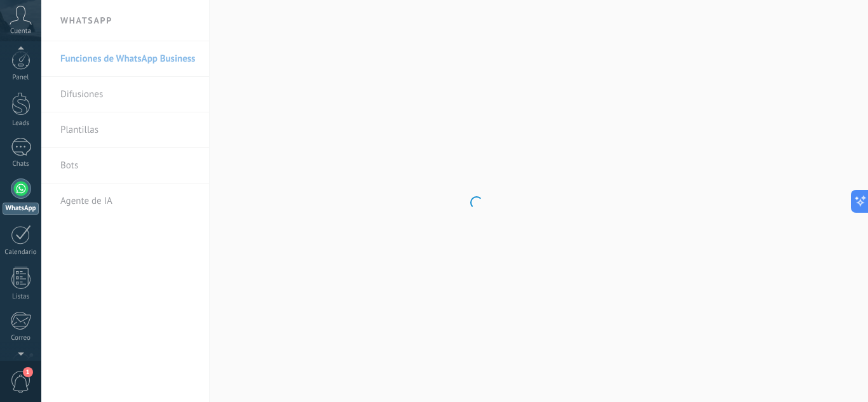 The image size is (868, 402). Describe the element at coordinates (20, 208) in the screenshot. I see `div: WhatsApp` at that location.